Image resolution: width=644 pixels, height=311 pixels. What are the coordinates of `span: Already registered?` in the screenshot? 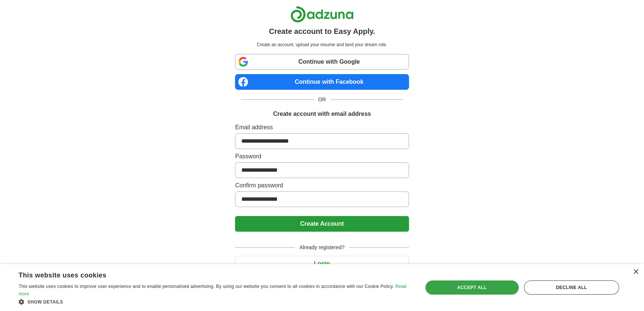 It's located at (322, 247).